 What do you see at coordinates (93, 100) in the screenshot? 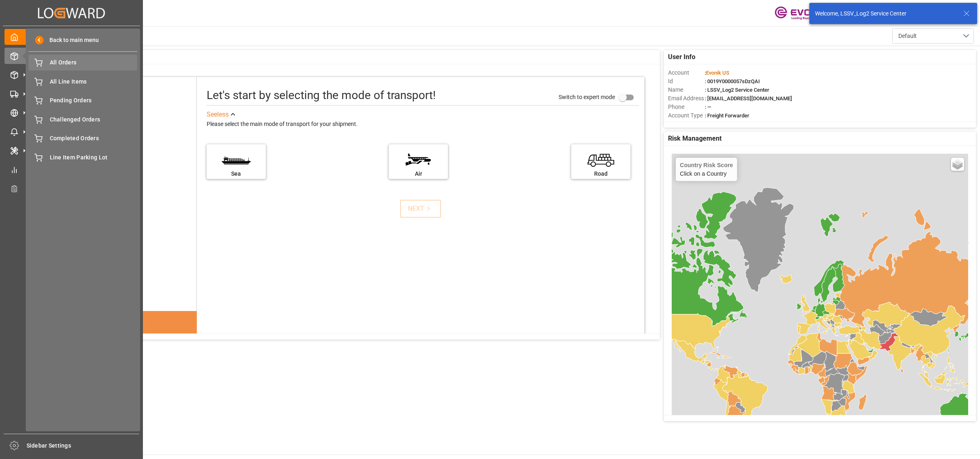
I see `span: Pending Orders` at bounding box center [93, 100].